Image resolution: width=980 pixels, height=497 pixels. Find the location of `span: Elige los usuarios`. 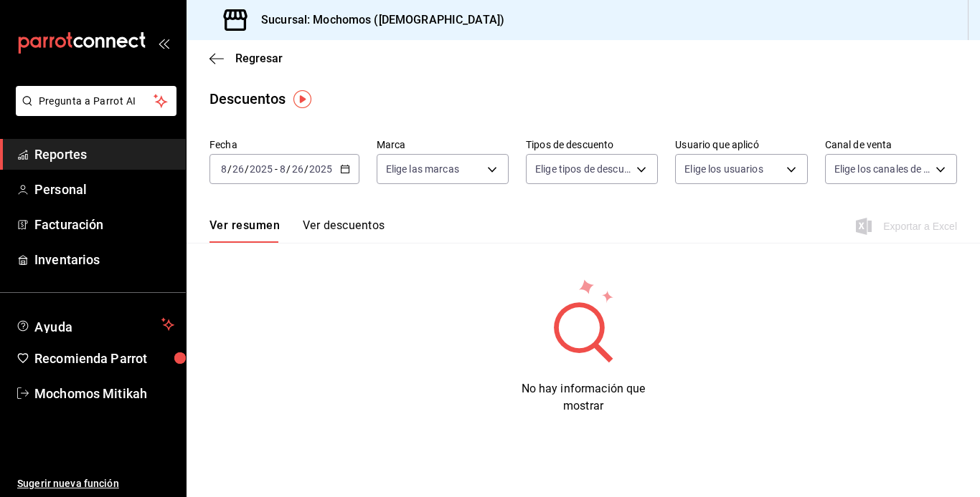

span: Elige los usuarios is located at coordinates (722, 169).